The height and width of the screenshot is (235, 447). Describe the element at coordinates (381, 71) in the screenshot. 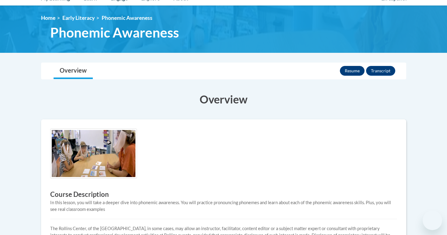

I see `button: Transcript` at that location.